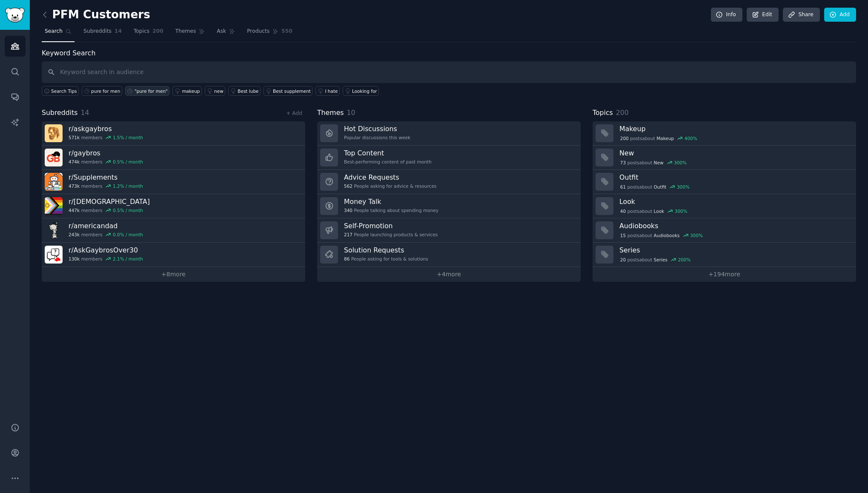 The width and height of the screenshot is (868, 493). I want to click on div: 0.0 % / month, so click(128, 234).